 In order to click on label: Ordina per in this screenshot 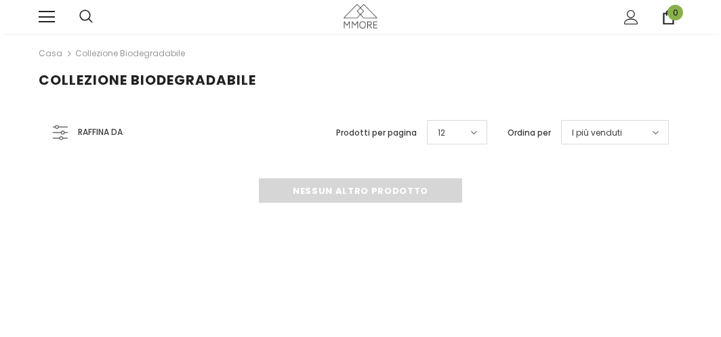, I will do `click(529, 133)`.